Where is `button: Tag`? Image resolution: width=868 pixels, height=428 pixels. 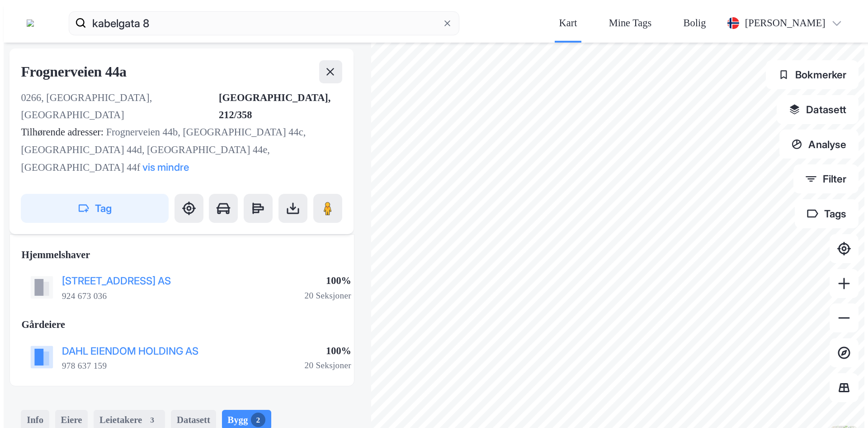
button: Tag is located at coordinates (94, 208).